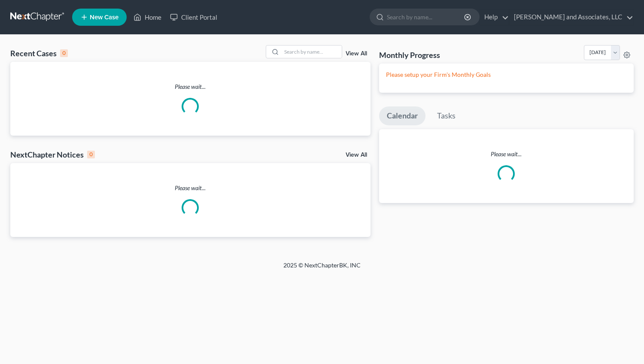  Describe the element at coordinates (52, 155) in the screenshot. I see `div: NextChapter Notices` at that location.